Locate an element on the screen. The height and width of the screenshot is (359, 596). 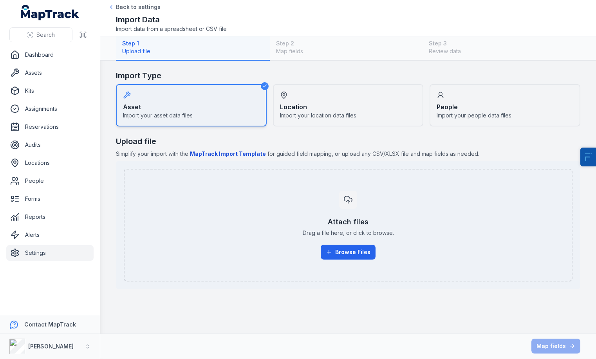
a: Dashboard is located at coordinates (50, 55).